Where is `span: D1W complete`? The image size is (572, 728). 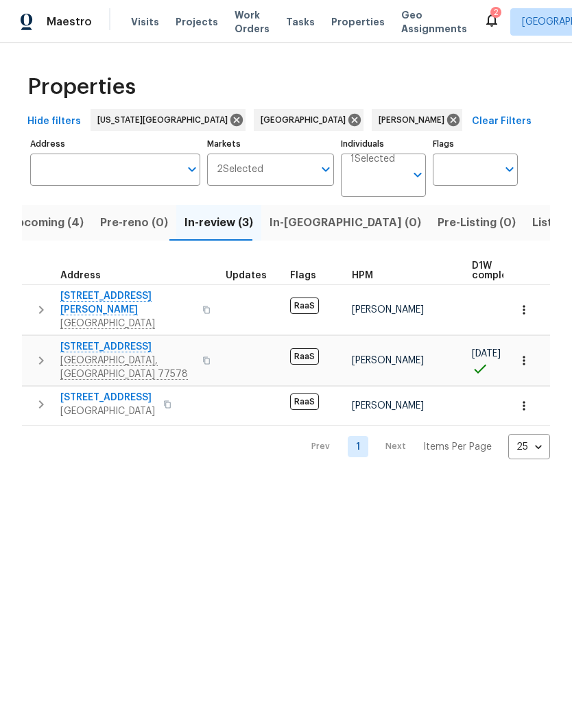 span: D1W complete is located at coordinates (495, 271).